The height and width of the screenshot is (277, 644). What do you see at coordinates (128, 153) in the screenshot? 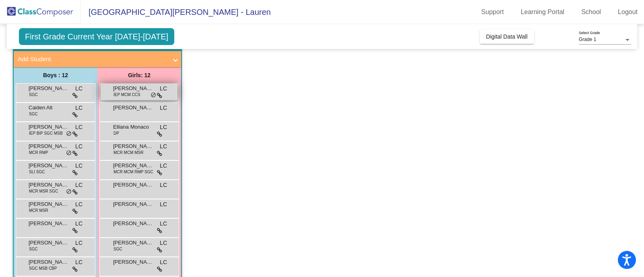
I see `span: MCR MCM MSR` at bounding box center [128, 153].